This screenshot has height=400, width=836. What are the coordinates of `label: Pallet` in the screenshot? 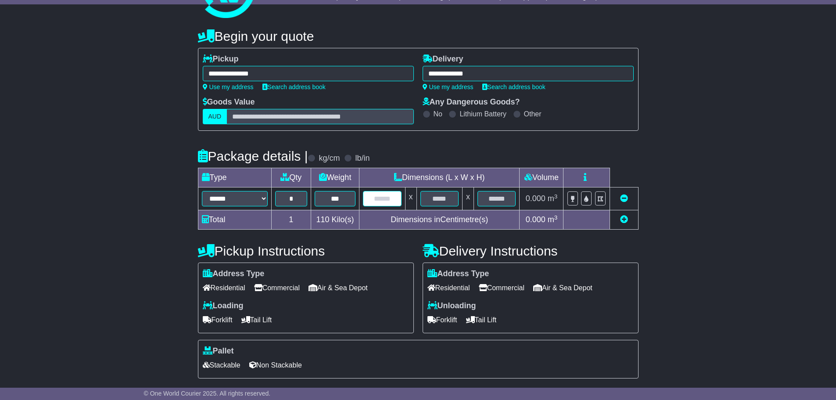 It's located at (218, 351).